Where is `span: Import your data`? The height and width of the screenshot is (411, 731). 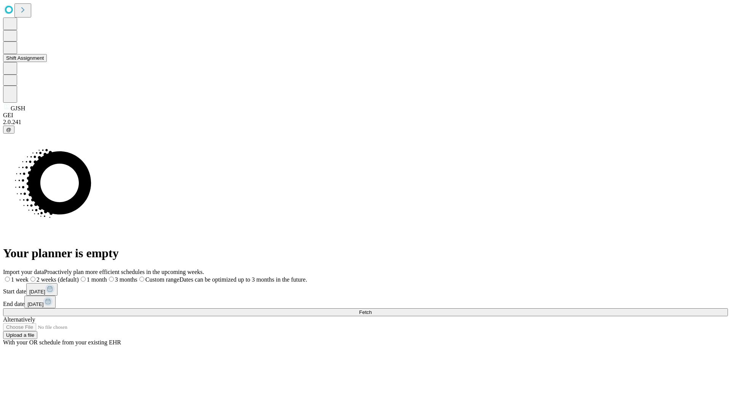
span: Import your data is located at coordinates (24, 272).